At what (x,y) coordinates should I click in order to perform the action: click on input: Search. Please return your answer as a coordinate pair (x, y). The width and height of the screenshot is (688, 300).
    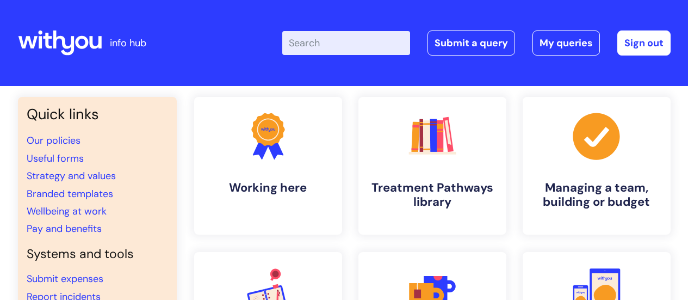
    Looking at the image, I should click on (346, 43).